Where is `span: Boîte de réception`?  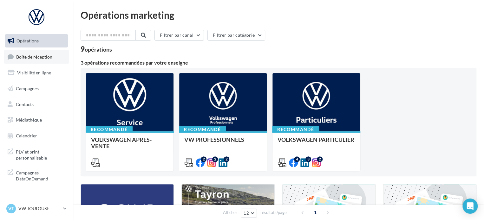
span: Boîte de réception is located at coordinates (34, 56).